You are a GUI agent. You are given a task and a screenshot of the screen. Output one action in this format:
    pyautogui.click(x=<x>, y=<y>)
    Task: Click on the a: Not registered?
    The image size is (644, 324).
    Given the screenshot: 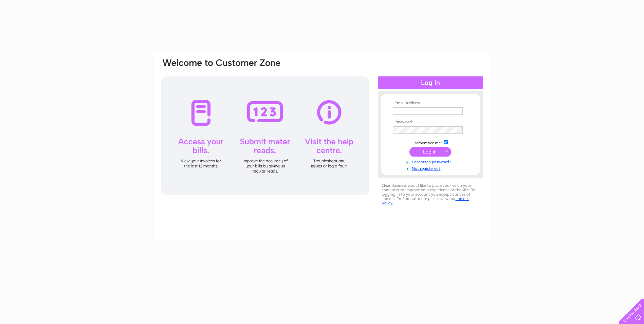 What is the action you would take?
    pyautogui.click(x=431, y=168)
    